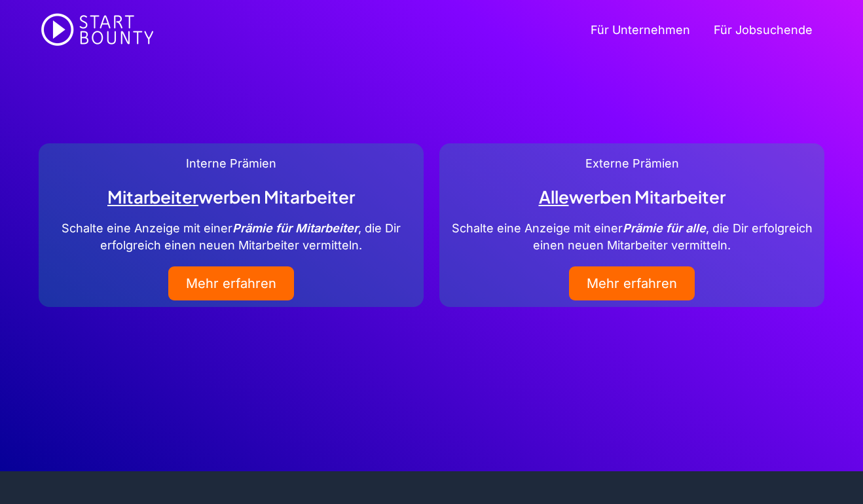 The width and height of the screenshot is (863, 504). What do you see at coordinates (640, 30) in the screenshot?
I see `a: Für Unternehmen` at bounding box center [640, 30].